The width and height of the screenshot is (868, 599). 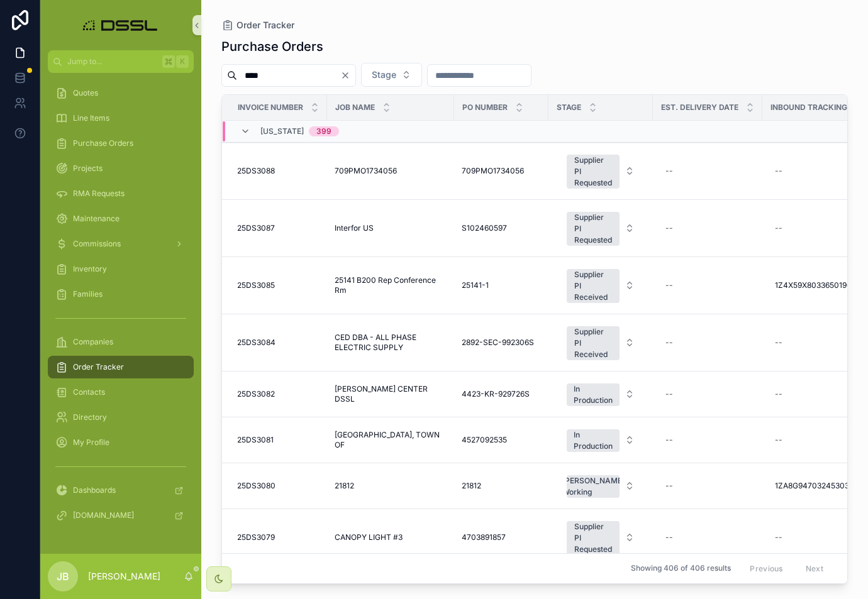 What do you see at coordinates (85, 93) in the screenshot?
I see `span: Quotes` at bounding box center [85, 93].